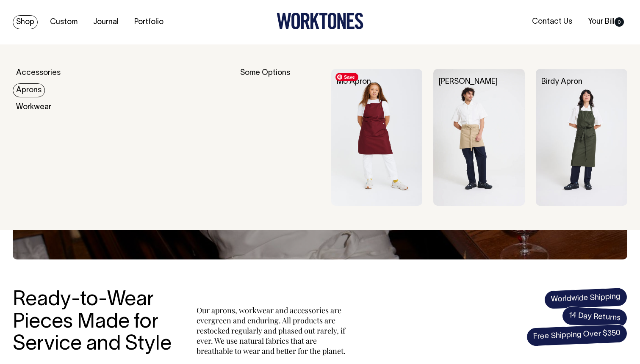 This screenshot has height=364, width=640. Describe the element at coordinates (586, 298) in the screenshot. I see `span: Worldwide Shipping` at that location.